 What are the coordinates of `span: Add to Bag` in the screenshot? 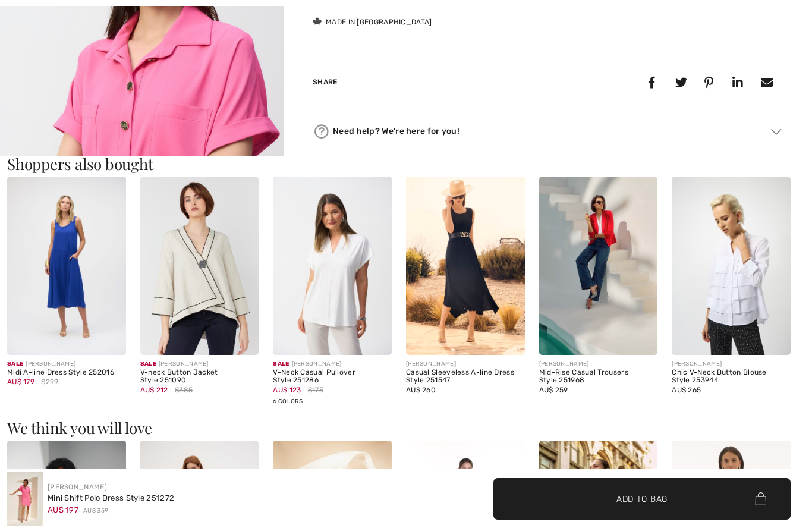 It's located at (642, 498).